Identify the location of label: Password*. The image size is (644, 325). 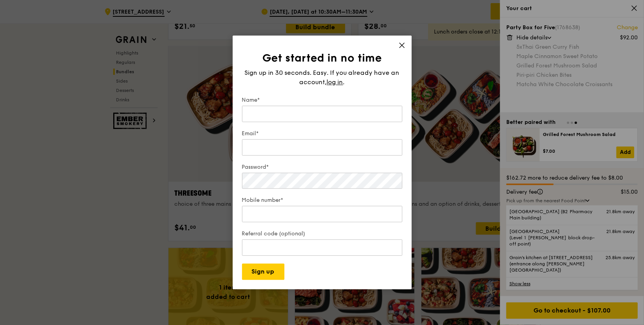
(322, 167).